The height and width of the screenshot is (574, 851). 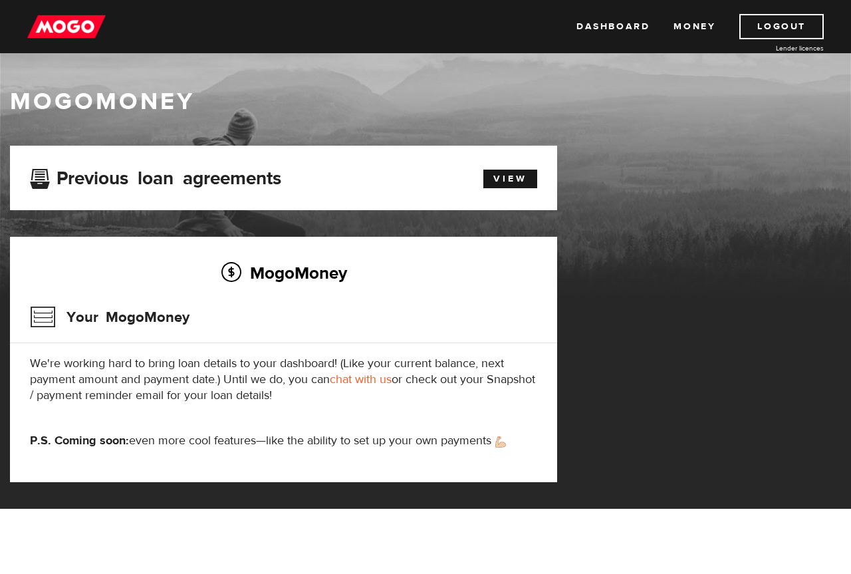 What do you see at coordinates (781, 27) in the screenshot?
I see `a: Logout` at bounding box center [781, 27].